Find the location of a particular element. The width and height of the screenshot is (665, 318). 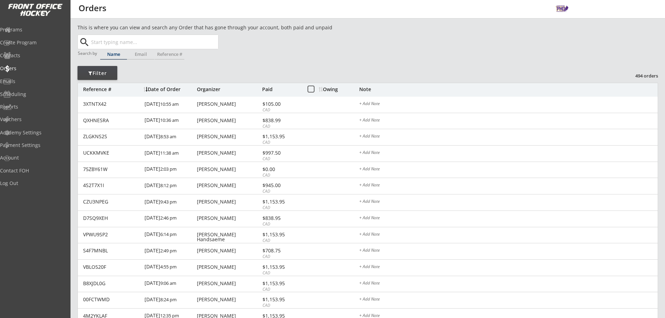

div: Note is located at coordinates (508, 89).